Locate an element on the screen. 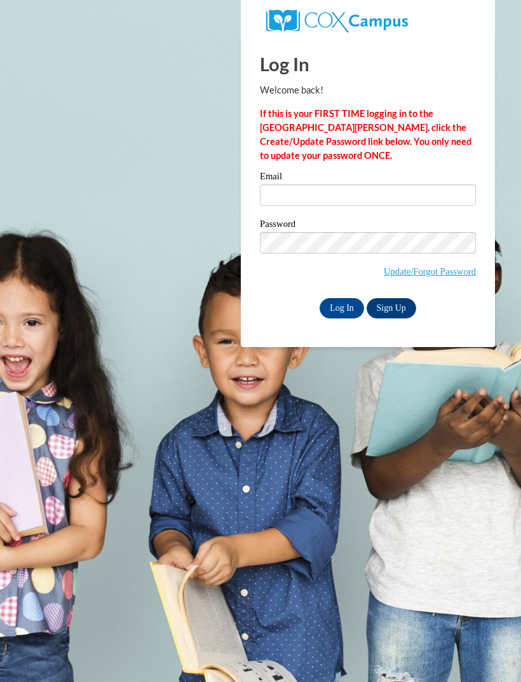 This screenshot has width=521, height=682. a: COX Campus is located at coordinates (337, 20).